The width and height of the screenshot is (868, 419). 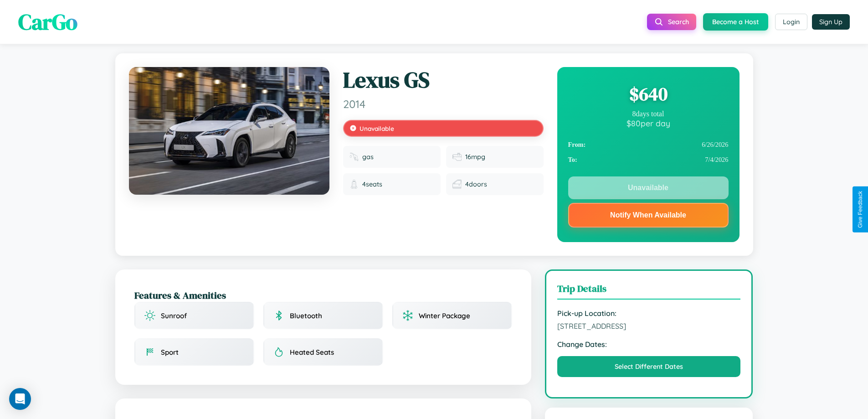 What do you see at coordinates (377, 128) in the screenshot?
I see `span: Unavailable` at bounding box center [377, 128].